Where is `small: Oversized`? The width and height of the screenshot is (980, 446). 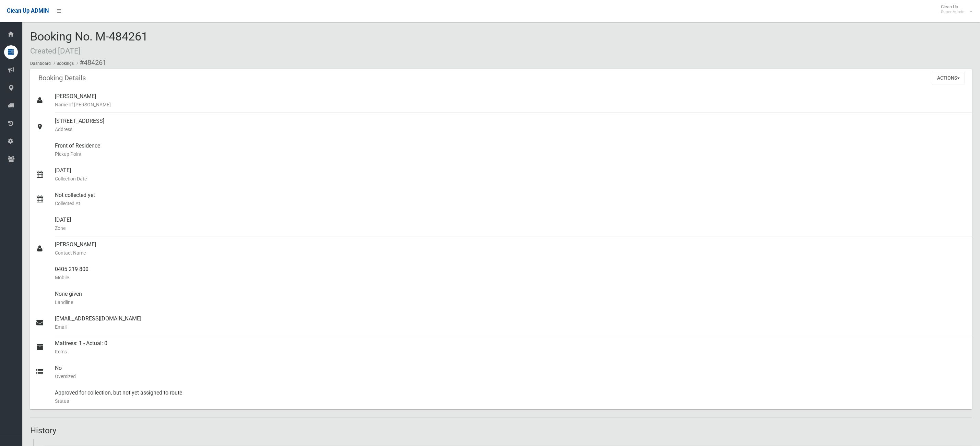 small: Oversized is located at coordinates (511, 376).